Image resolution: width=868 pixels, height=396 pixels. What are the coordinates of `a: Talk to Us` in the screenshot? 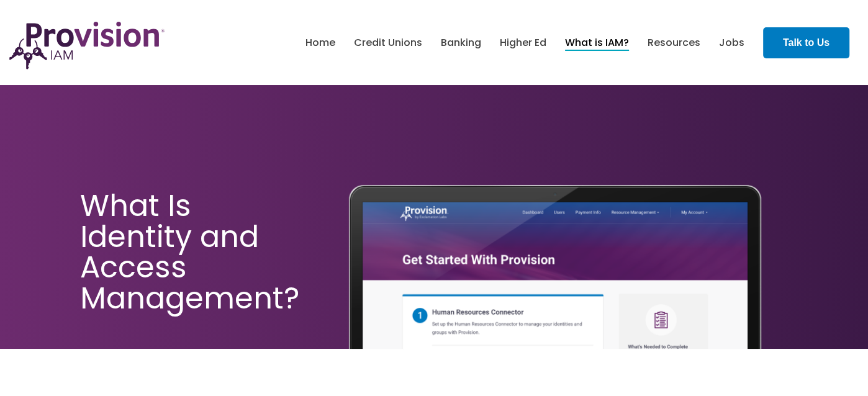 It's located at (806, 43).